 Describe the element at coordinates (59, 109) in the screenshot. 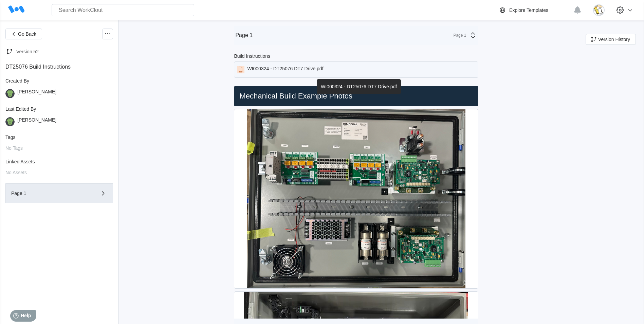

I see `div: Last Edited By` at that location.